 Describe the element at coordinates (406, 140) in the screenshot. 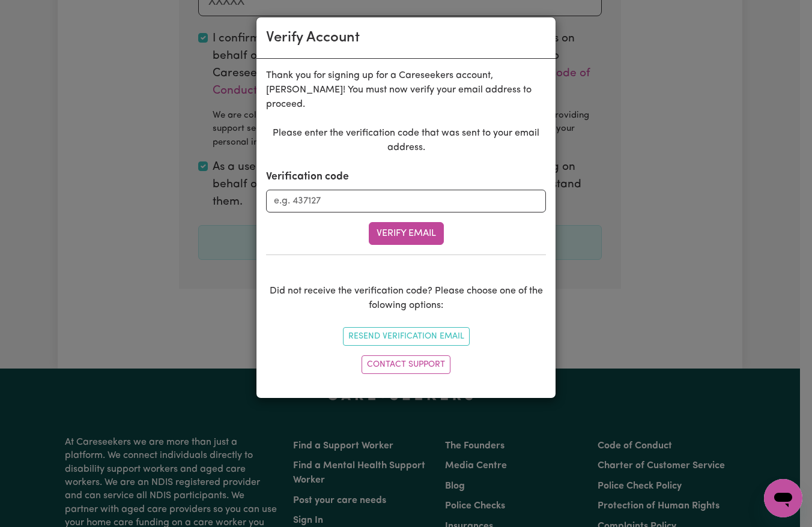

I see `p: Please enter the verification code that was sent to your email address.` at that location.